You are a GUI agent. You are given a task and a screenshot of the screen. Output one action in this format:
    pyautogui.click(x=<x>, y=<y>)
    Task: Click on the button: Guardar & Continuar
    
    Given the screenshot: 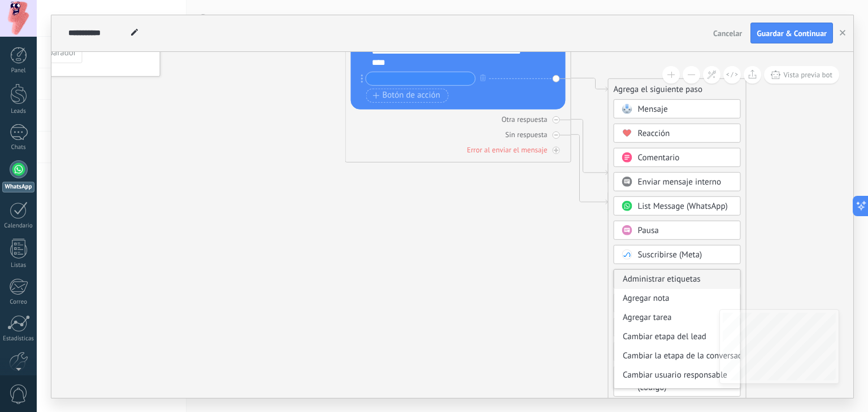 What is the action you would take?
    pyautogui.click(x=792, y=33)
    